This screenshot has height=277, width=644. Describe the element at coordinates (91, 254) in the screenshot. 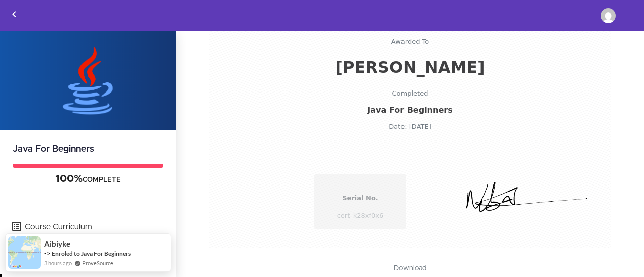

I see `a: Enroled to Java For Beginners` at that location.